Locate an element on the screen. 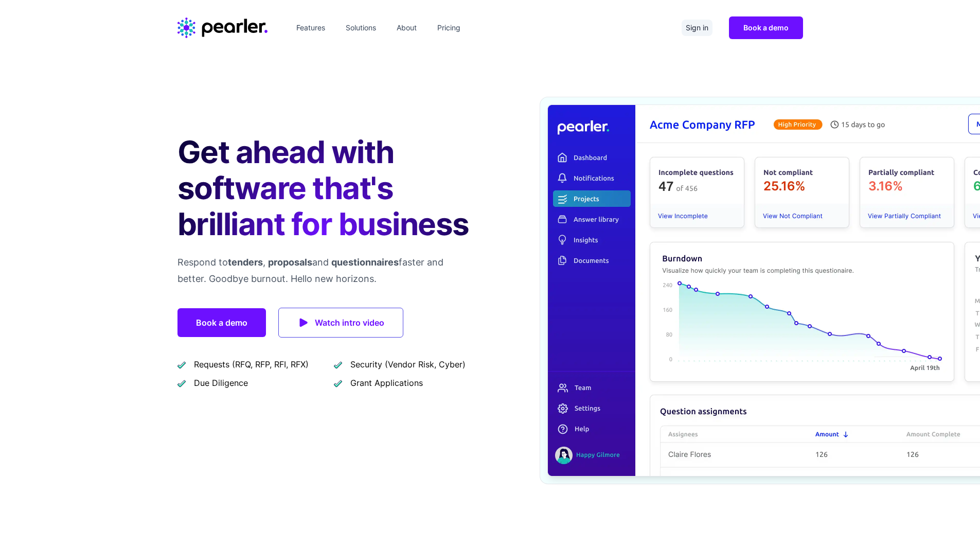 Image resolution: width=980 pixels, height=548 pixels. a: Features is located at coordinates (311, 28).